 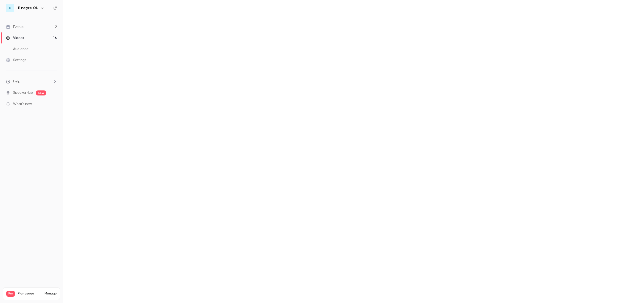 What do you see at coordinates (28, 8) in the screenshot?
I see `h6: Binalyze OU` at bounding box center [28, 8].